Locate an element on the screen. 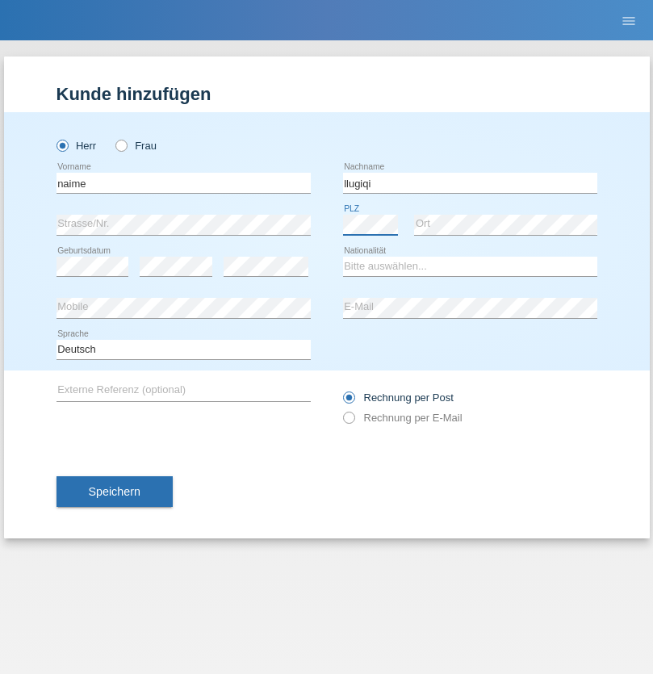  input: Rechnung per Post is located at coordinates (348, 401).